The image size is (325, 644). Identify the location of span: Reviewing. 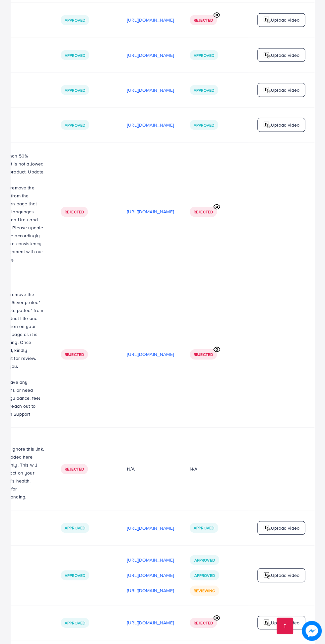
(204, 590).